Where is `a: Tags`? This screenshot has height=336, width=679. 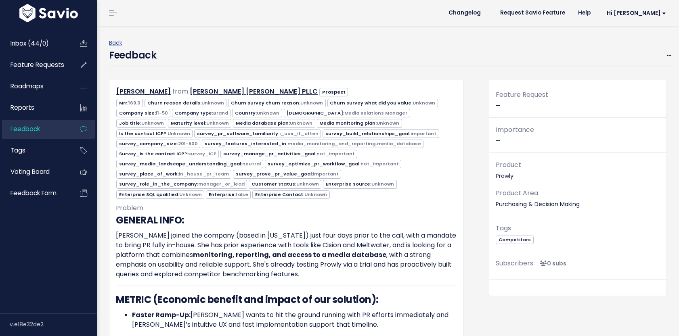
a: Tags is located at coordinates (34, 150).